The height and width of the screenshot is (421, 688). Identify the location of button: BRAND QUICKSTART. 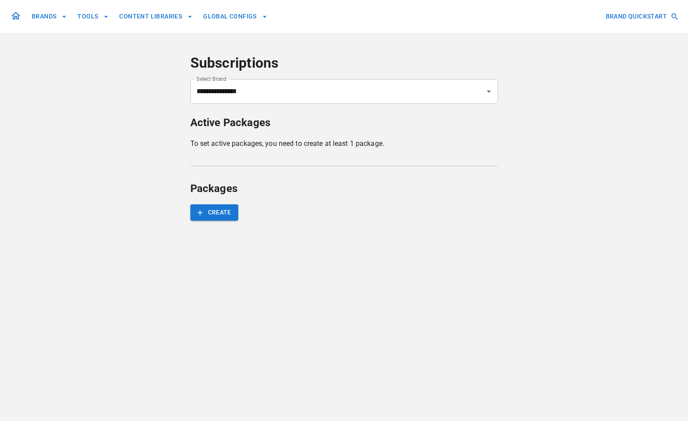
(641, 16).